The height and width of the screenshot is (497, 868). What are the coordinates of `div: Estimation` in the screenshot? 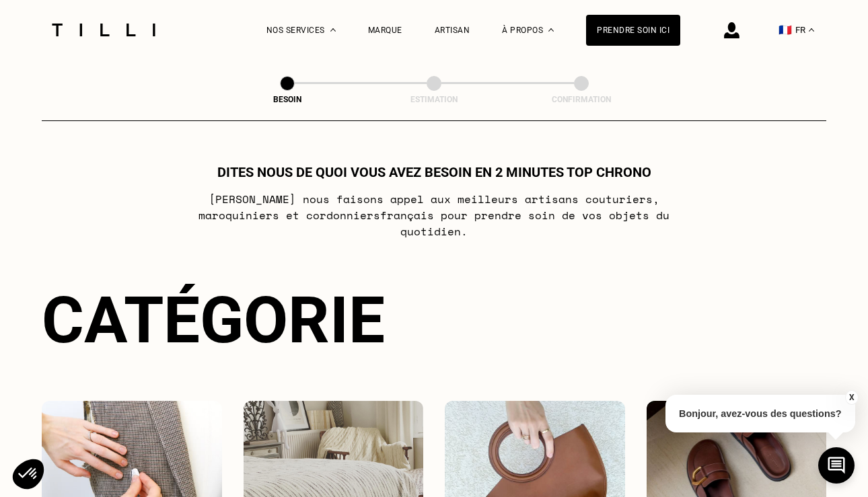 It's located at (434, 99).